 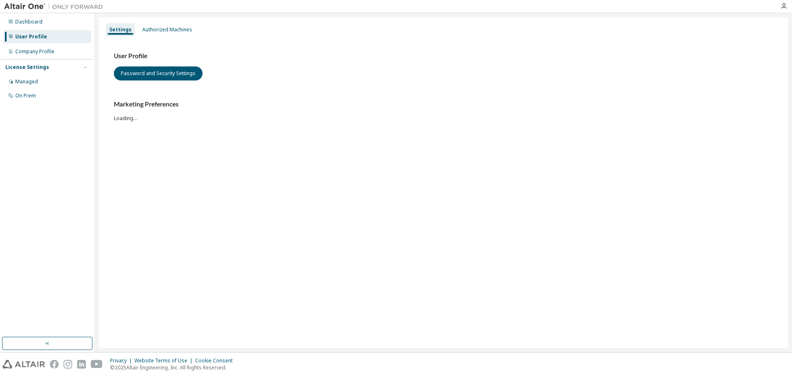 What do you see at coordinates (31, 37) in the screenshot?
I see `div: User Profile` at bounding box center [31, 37].